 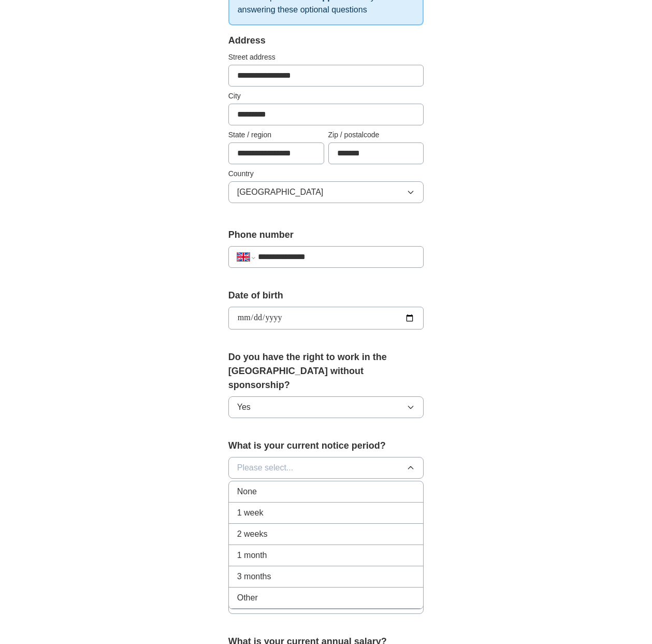 I want to click on label: Zip / postalcode, so click(x=376, y=135).